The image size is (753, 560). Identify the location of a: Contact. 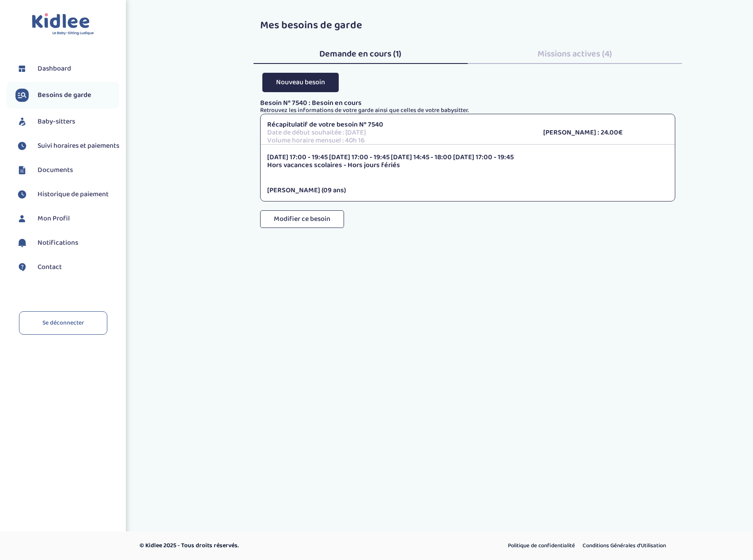
(67, 268).